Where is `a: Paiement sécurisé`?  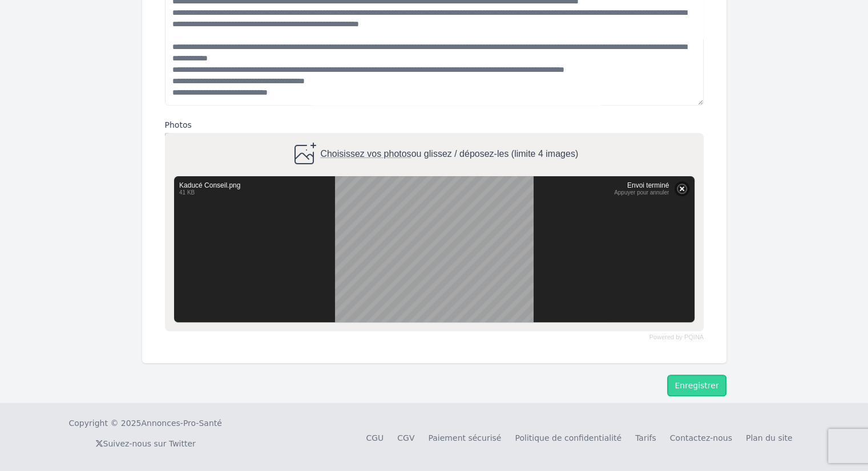 a: Paiement sécurisé is located at coordinates (465, 438).